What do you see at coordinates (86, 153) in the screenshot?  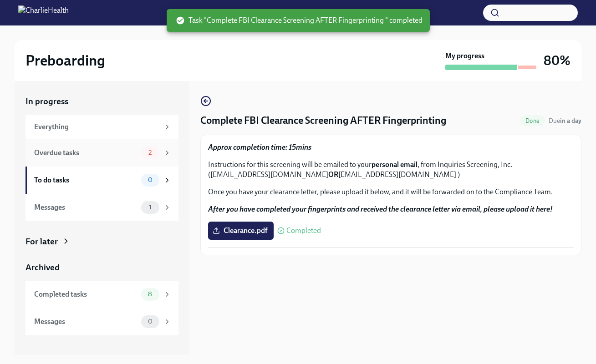 I see `div: Overdue tasks` at bounding box center [86, 153].